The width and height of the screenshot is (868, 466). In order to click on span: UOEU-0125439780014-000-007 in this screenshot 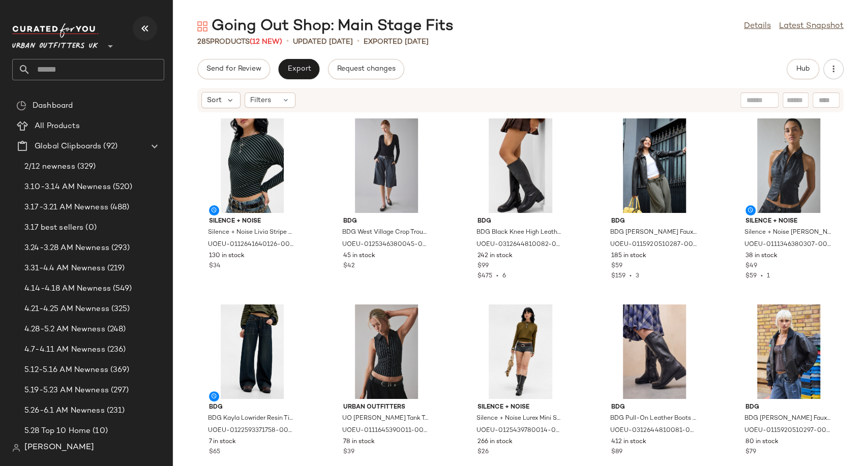, I will do `click(519, 431)`.